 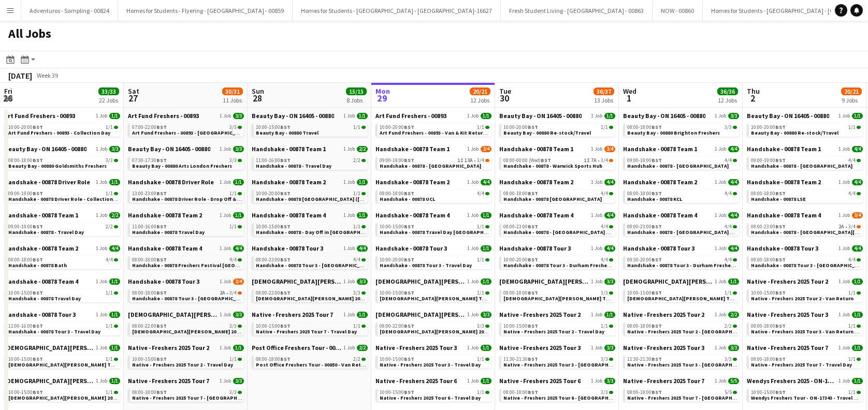 What do you see at coordinates (437, 133) in the screenshot?
I see `span: Art Fund Freshers - 00893 - Van & Kit Return Day` at bounding box center [437, 133].